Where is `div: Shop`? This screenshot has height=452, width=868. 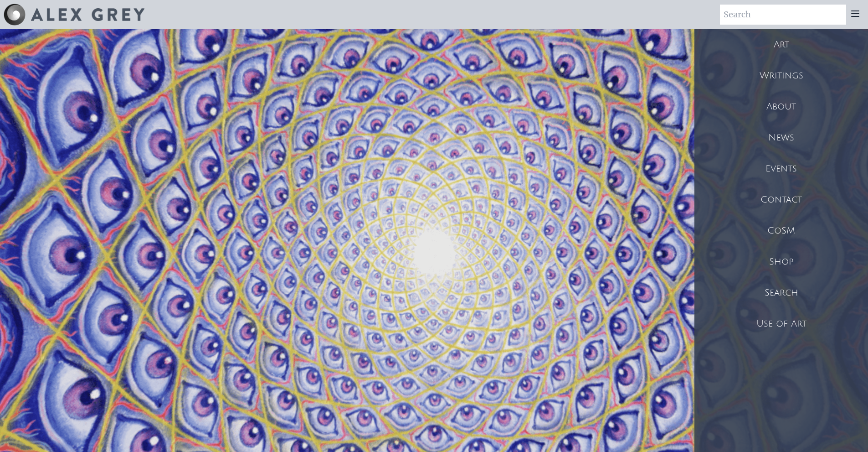
div: Shop is located at coordinates (781, 262).